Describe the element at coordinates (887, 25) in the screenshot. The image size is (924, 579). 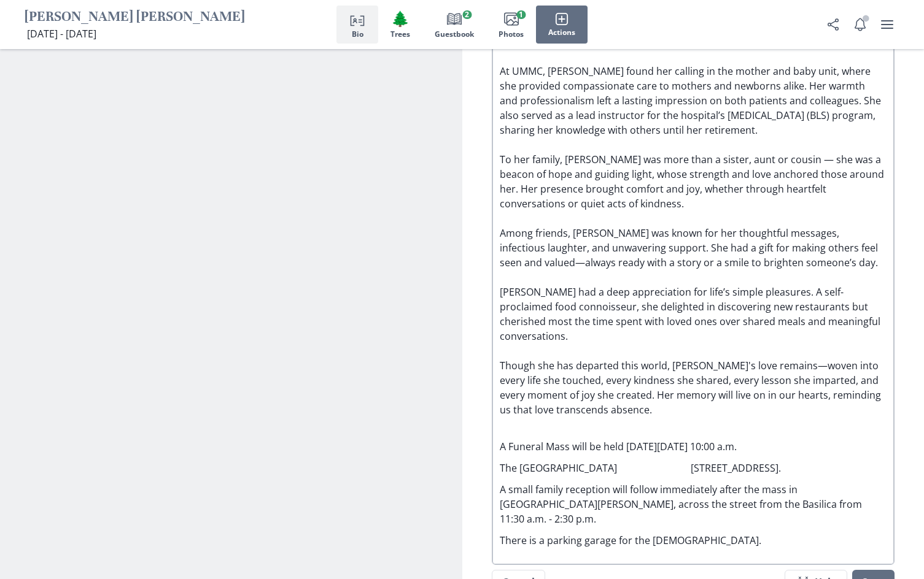
I see `button: user menu` at that location.